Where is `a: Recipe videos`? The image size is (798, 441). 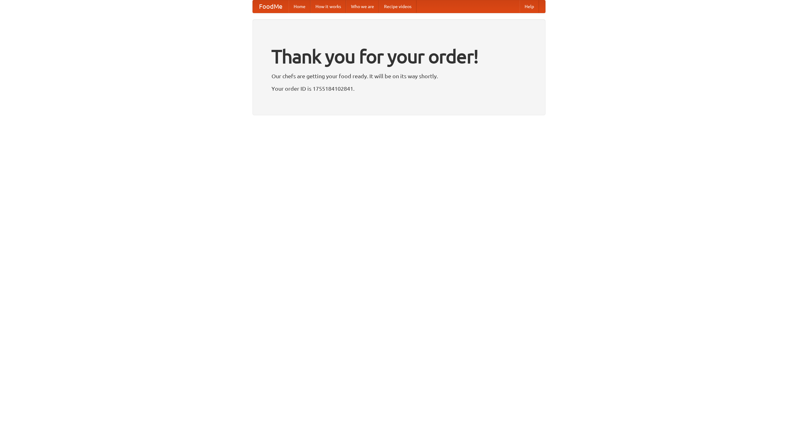 a: Recipe videos is located at coordinates (398, 7).